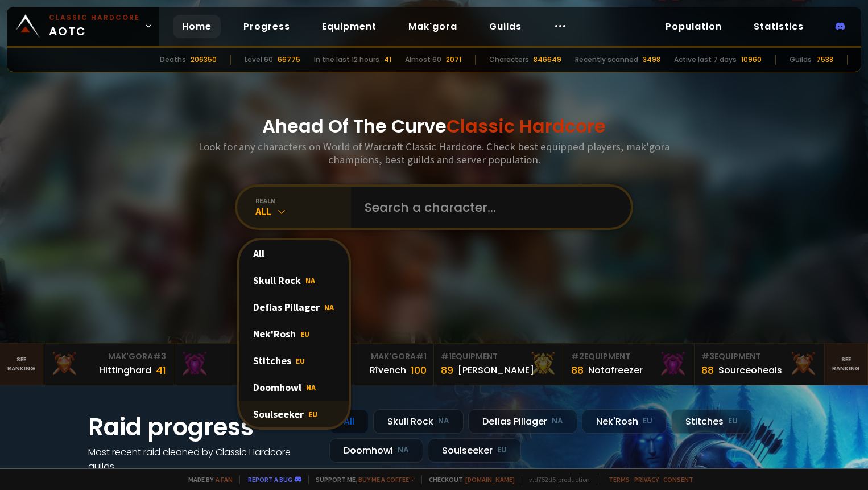 This screenshot has width=868, height=490. Describe the element at coordinates (94, 26) in the screenshot. I see `span: AOTC` at that location.